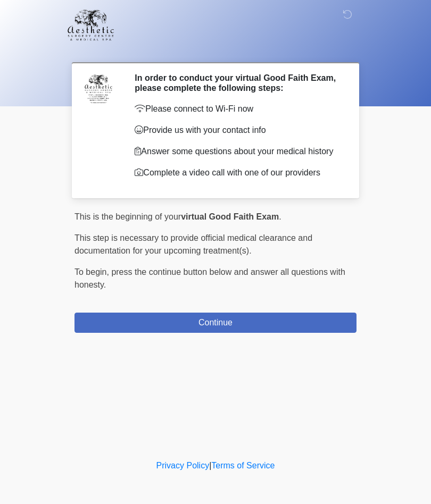 The height and width of the screenshot is (504, 431). What do you see at coordinates (230, 216) in the screenshot?
I see `strong: virtual Good Faith Exam` at bounding box center [230, 216].